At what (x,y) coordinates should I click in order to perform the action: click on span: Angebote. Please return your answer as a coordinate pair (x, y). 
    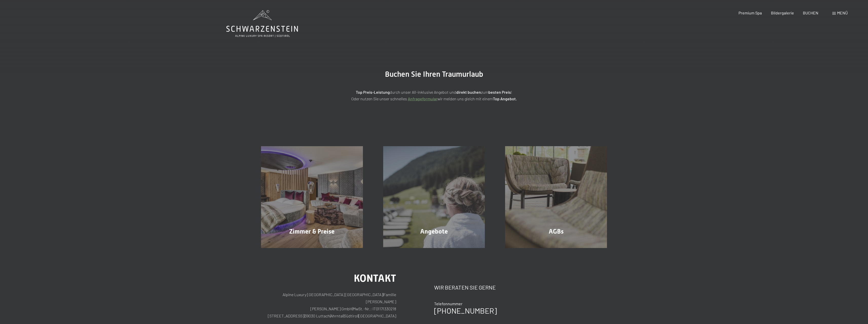
    Looking at the image, I should click on (434, 232).